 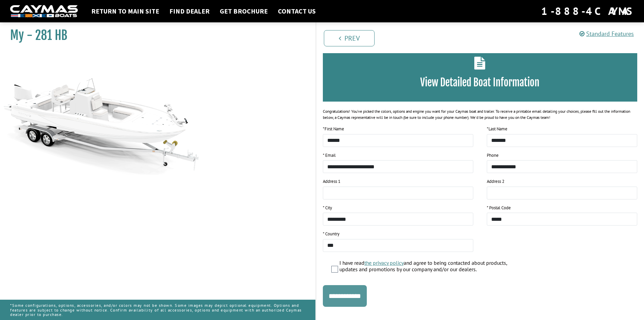 What do you see at coordinates (243, 11) in the screenshot?
I see `a: Get Brochure` at bounding box center [243, 11].